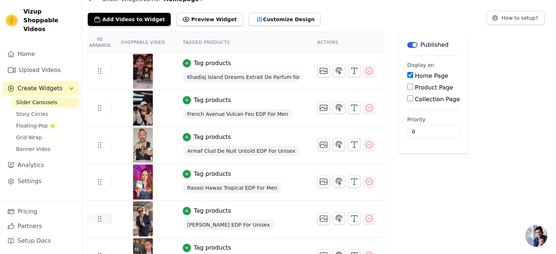 The image size is (556, 254). Describe the element at coordinates (284, 19) in the screenshot. I see `button: Customize Design` at that location.